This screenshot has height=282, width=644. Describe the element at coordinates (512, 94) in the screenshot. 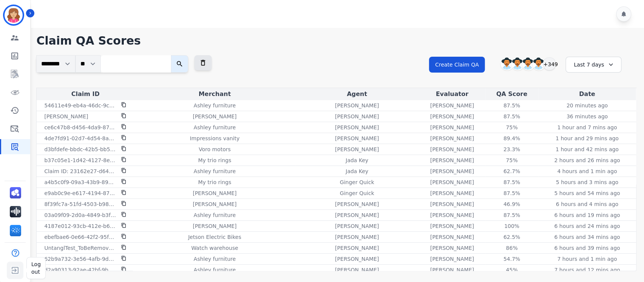

I see `div: QA Score` at that location.